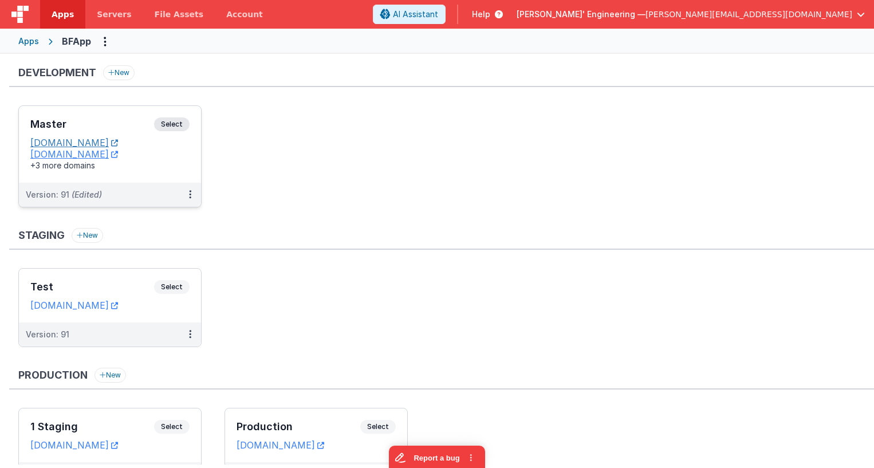  What do you see at coordinates (62, 14) in the screenshot?
I see `span: Apps` at bounding box center [62, 14].